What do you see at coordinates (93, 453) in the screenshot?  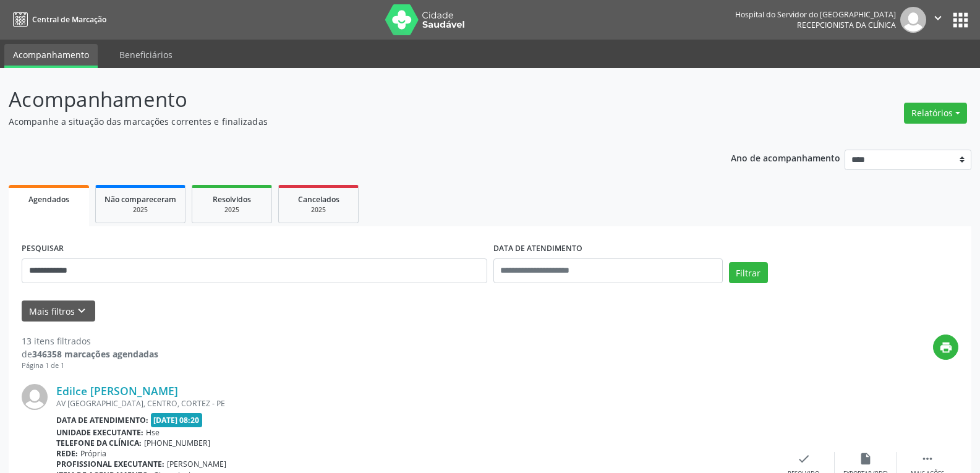 I see `span: Própria` at bounding box center [93, 453].